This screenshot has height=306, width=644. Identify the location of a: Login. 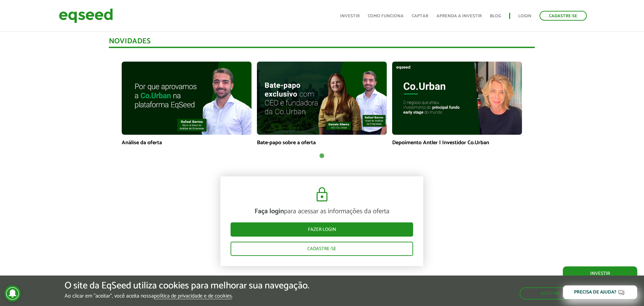
(525, 16).